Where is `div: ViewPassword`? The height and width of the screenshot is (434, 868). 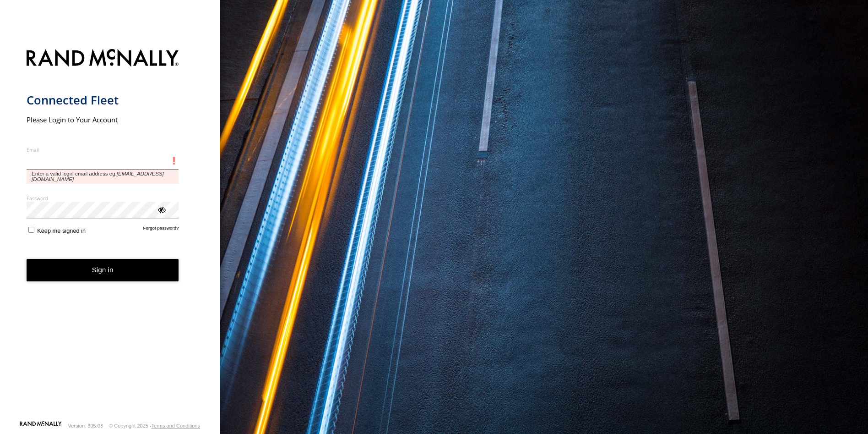 div: ViewPassword is located at coordinates (161, 209).